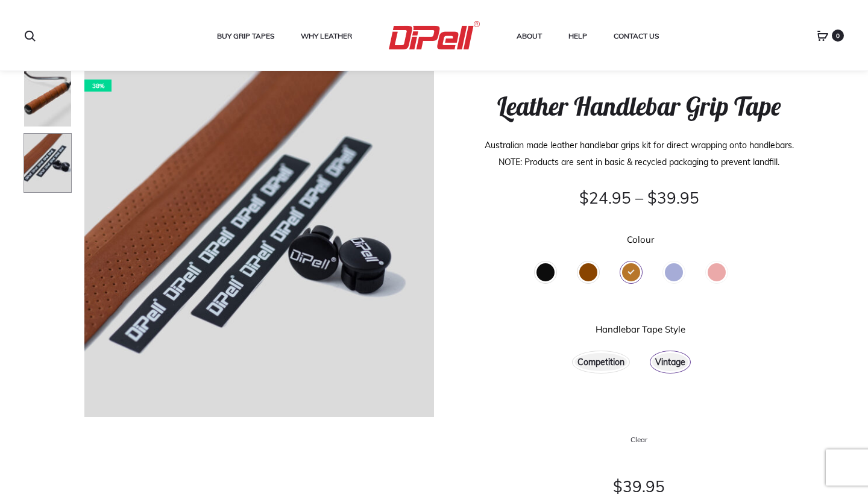 This screenshot has height=494, width=868. What do you see at coordinates (529, 36) in the screenshot?
I see `a: About` at bounding box center [529, 36].